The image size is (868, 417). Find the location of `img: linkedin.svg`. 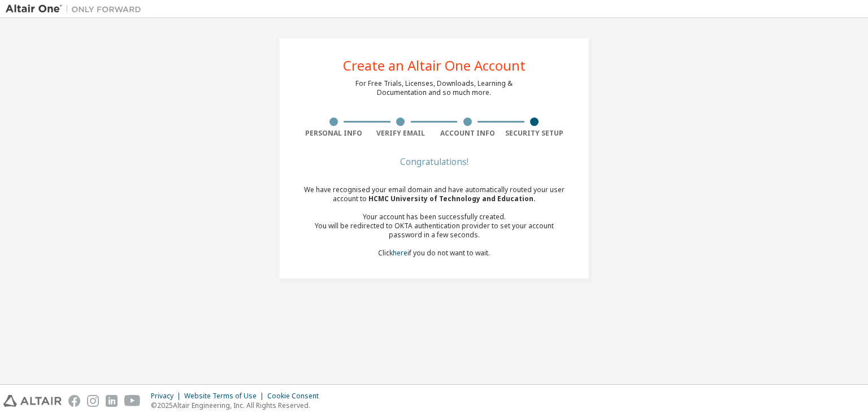

img: linkedin.svg is located at coordinates (111, 400).